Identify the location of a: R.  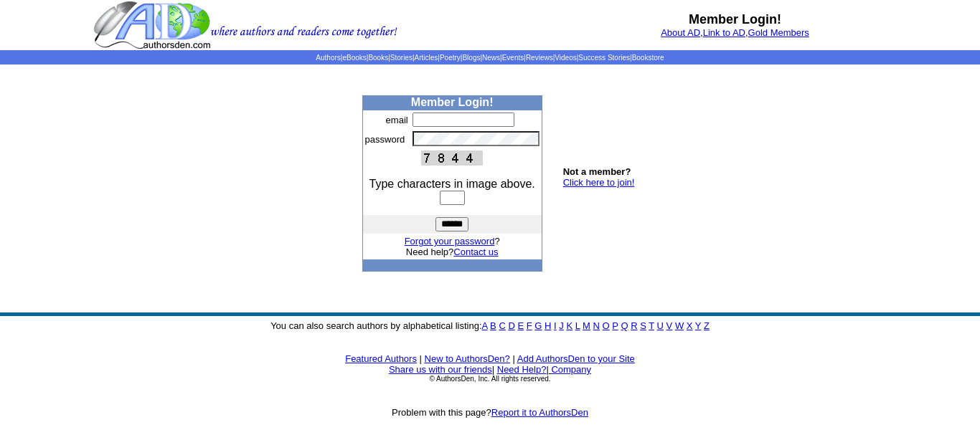
(633, 326).